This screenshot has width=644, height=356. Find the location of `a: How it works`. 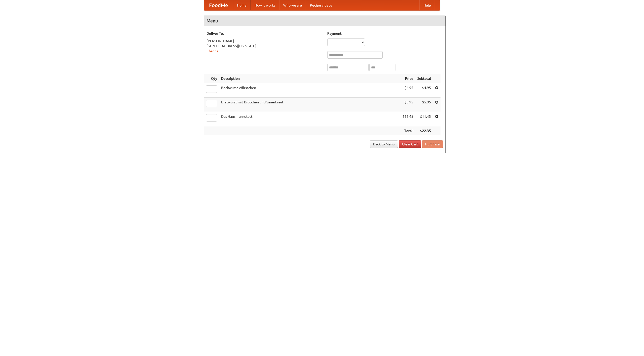

a: How it works is located at coordinates (265, 5).